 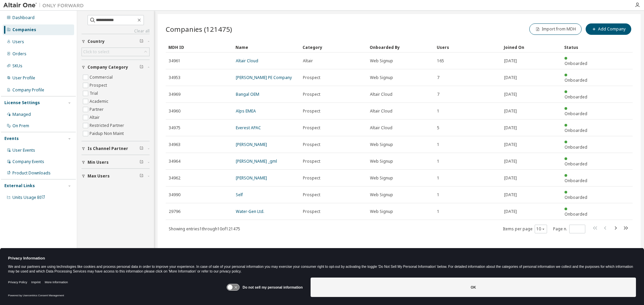 What do you see at coordinates (247, 61) in the screenshot?
I see `a: Altair Cloud` at bounding box center [247, 61].